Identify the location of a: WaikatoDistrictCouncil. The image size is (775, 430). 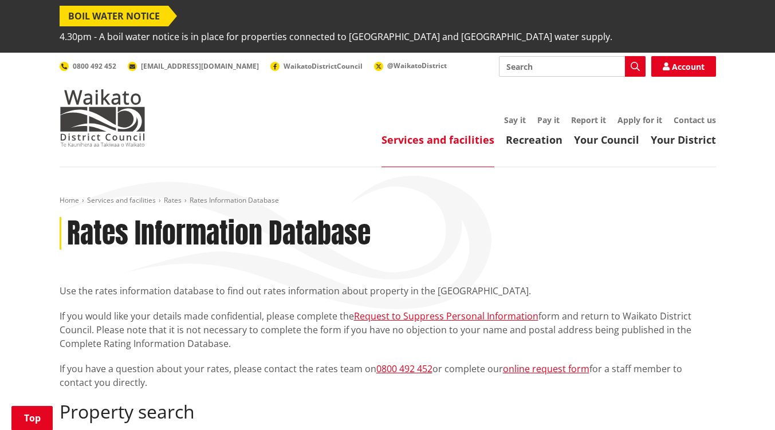
(316, 66).